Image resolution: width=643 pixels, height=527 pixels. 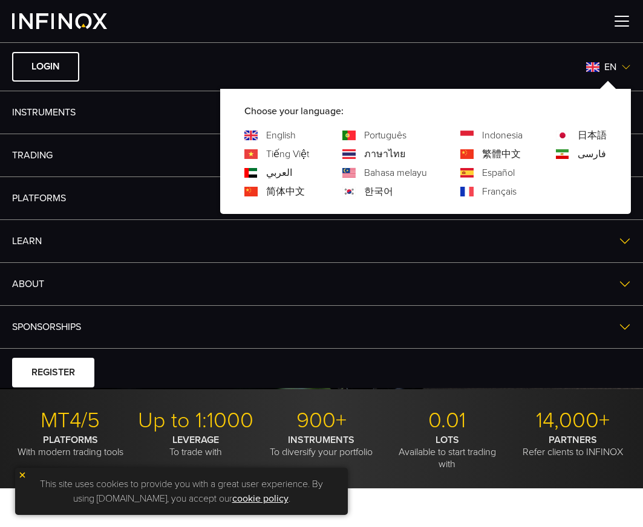 What do you see at coordinates (53, 372) in the screenshot?
I see `a: REGISTER` at bounding box center [53, 372].